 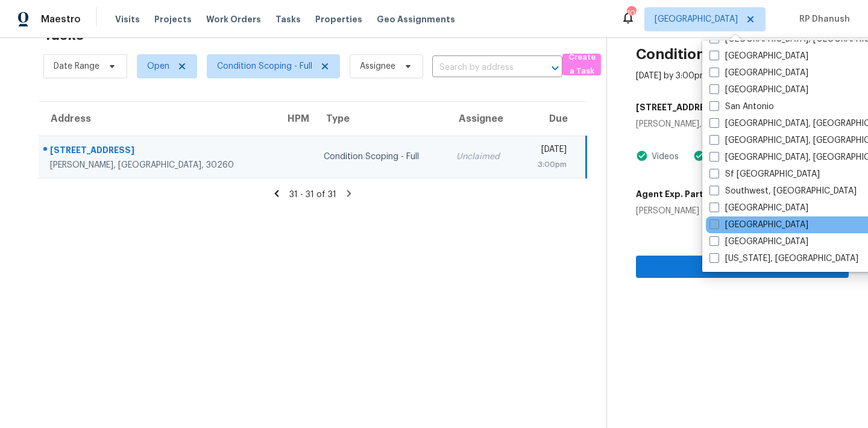 I want to click on div: Unclaimed, so click(x=483, y=156).